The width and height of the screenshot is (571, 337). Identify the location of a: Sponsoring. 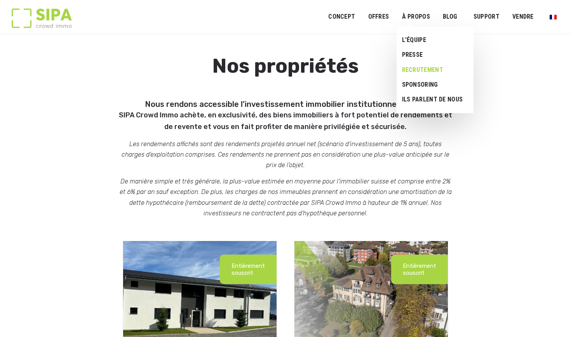
(432, 85).